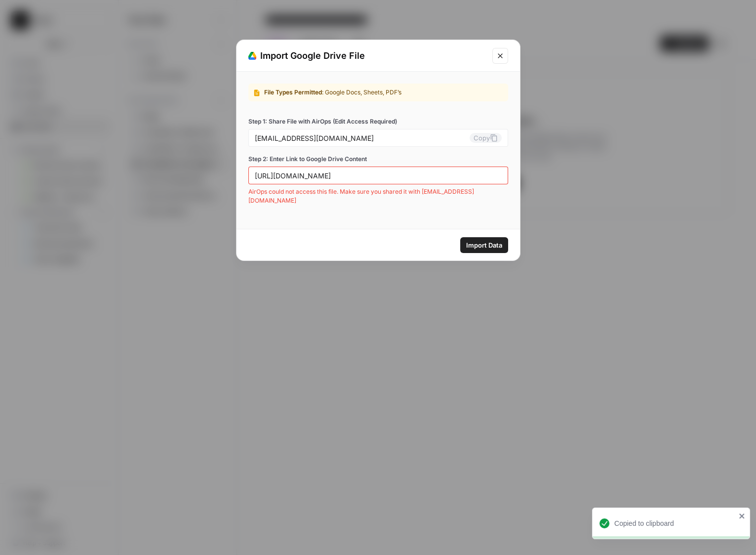 The width and height of the screenshot is (756, 555). Describe the element at coordinates (484, 245) in the screenshot. I see `span: Import Data` at that location.